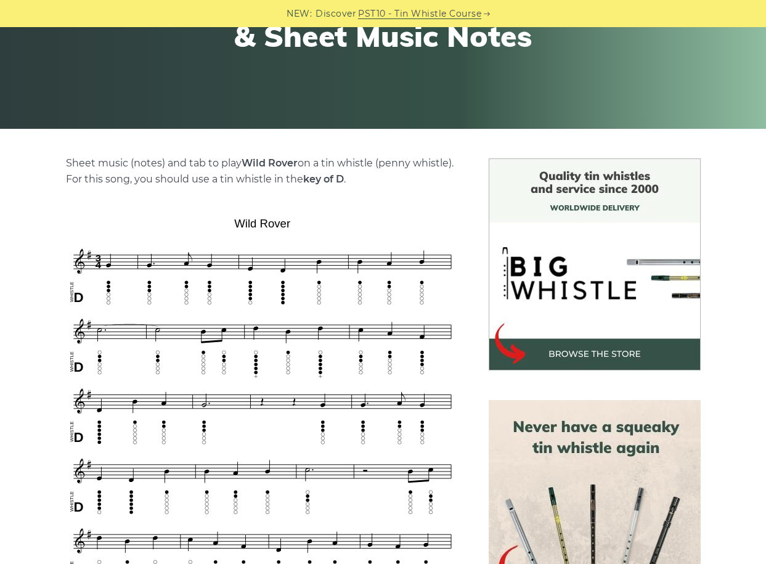  Describe the element at coordinates (595, 264) in the screenshot. I see `img: BigWhistle Tin Whistle Store` at that location.